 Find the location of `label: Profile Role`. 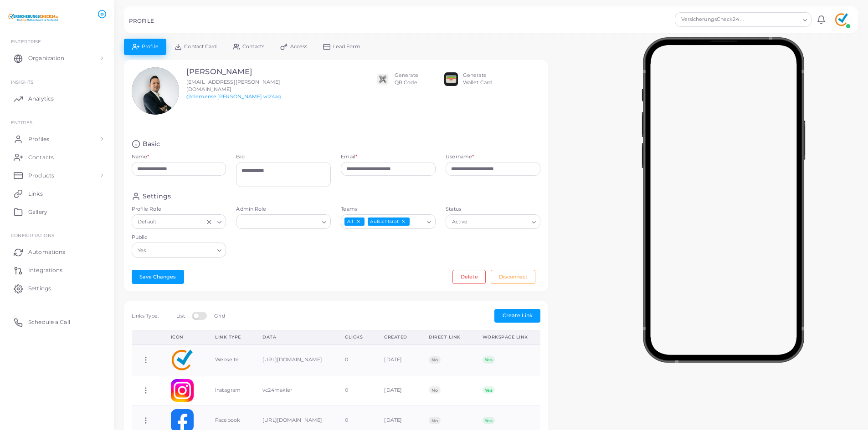

label: Profile Role is located at coordinates (179, 210).